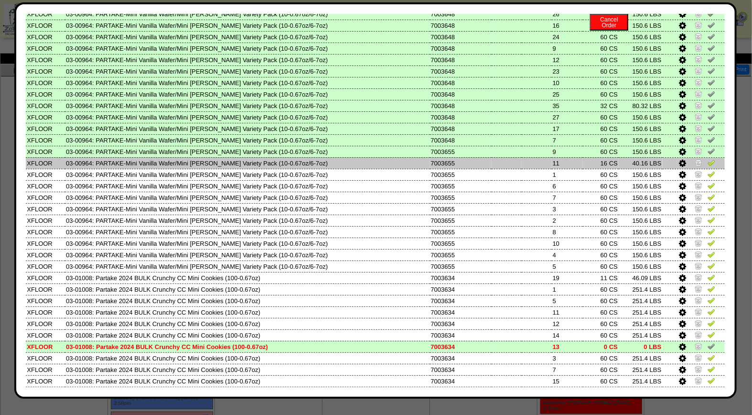  What do you see at coordinates (568, 117) in the screenshot?
I see `td: 27` at bounding box center [568, 117].